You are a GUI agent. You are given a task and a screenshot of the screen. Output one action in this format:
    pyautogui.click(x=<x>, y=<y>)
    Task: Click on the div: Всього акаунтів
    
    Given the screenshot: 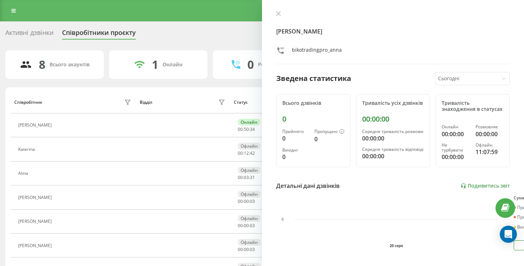 What is the action you would take?
    pyautogui.click(x=70, y=65)
    